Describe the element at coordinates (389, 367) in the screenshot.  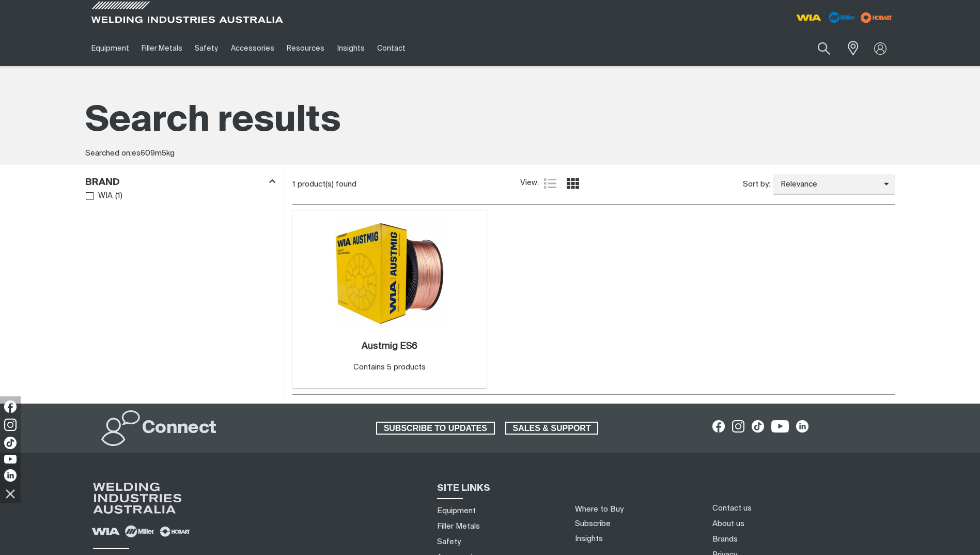
I see `div: Contains 5 products` at that location.